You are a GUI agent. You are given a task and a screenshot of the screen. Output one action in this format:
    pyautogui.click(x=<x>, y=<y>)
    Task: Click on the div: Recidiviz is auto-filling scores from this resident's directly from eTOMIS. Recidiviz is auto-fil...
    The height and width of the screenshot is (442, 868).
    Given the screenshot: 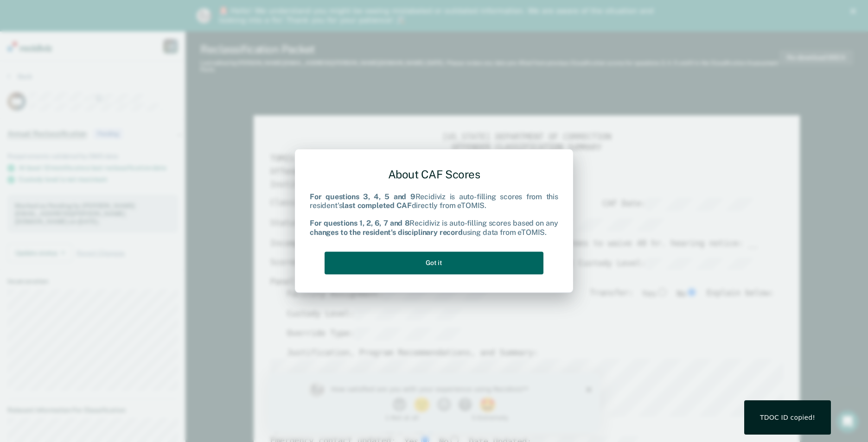 What is the action you would take?
    pyautogui.click(x=434, y=214)
    